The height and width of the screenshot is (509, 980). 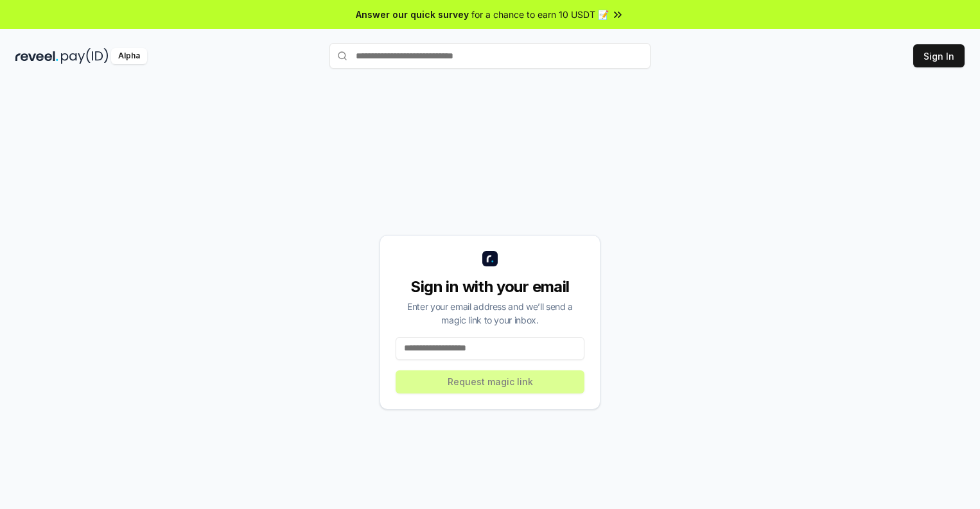 What do you see at coordinates (490, 313) in the screenshot?
I see `div: Enter your email address and we’ll send a magic link to your inbox.` at bounding box center [490, 313].